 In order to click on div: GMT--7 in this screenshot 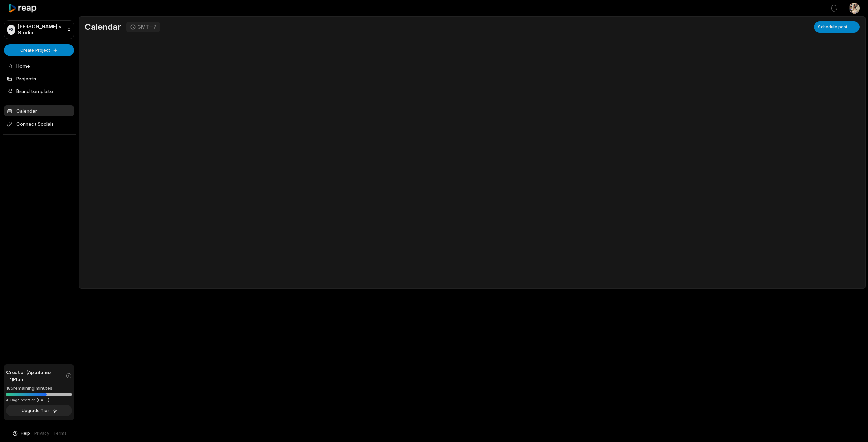, I will do `click(147, 27)`.